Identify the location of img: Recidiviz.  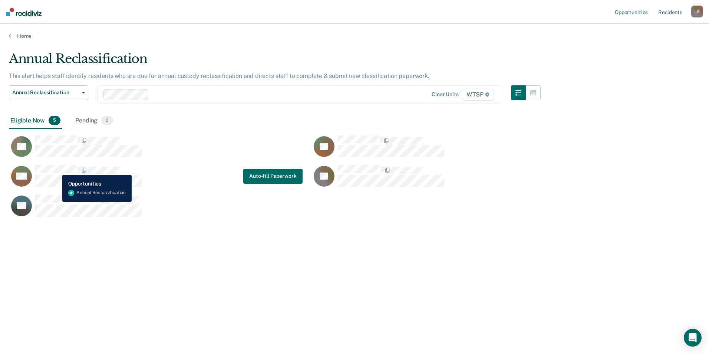
(24, 12).